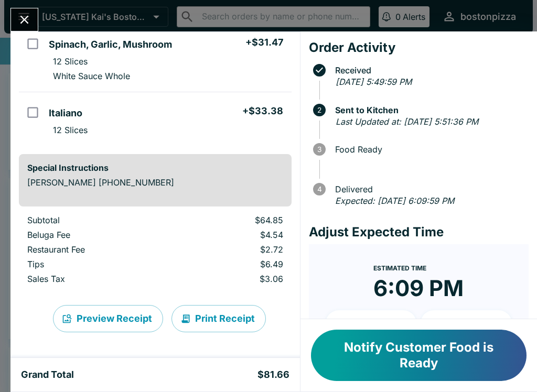 The width and height of the screenshot is (537, 392). What do you see at coordinates (219, 318) in the screenshot?
I see `button: Print Receipt` at bounding box center [219, 318].